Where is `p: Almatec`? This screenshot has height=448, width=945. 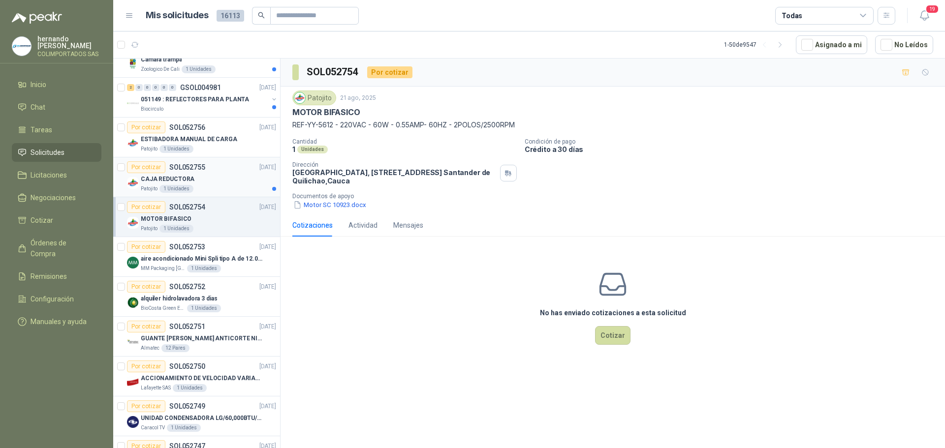 p: Almatec is located at coordinates (150, 348).